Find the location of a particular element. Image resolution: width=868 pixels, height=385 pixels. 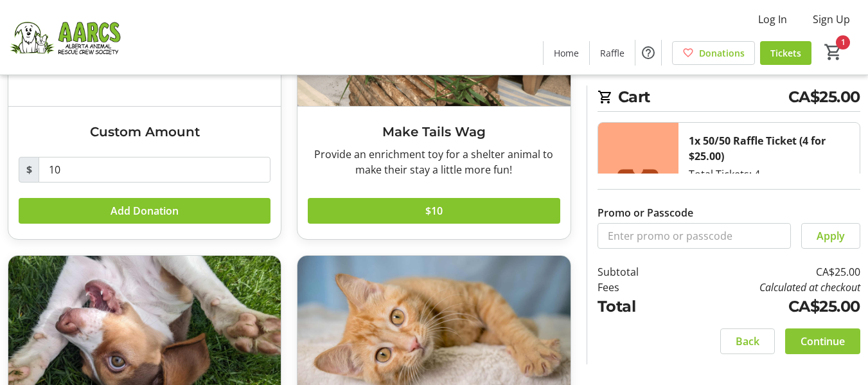

h2: Cart is located at coordinates (729, 98).